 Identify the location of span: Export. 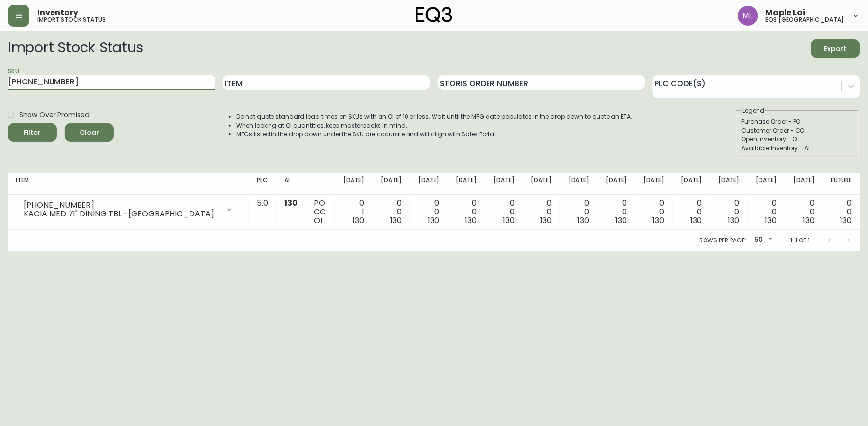
(836, 49).